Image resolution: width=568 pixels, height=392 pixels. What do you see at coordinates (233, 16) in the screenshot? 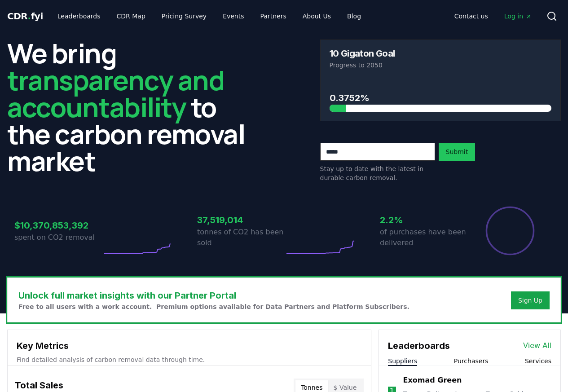
I see `a: Events` at bounding box center [233, 16].